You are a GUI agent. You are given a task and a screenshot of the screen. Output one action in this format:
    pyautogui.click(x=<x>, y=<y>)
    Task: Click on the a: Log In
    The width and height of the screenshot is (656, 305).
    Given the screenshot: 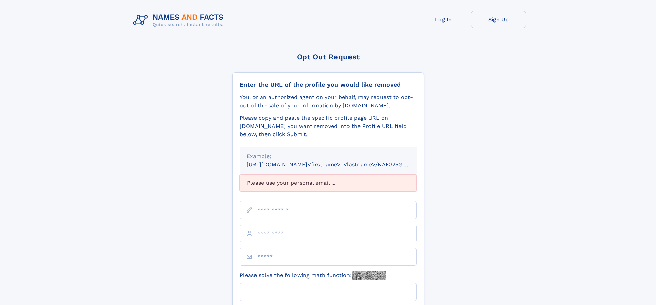 What is the action you would take?
    pyautogui.click(x=443, y=19)
    